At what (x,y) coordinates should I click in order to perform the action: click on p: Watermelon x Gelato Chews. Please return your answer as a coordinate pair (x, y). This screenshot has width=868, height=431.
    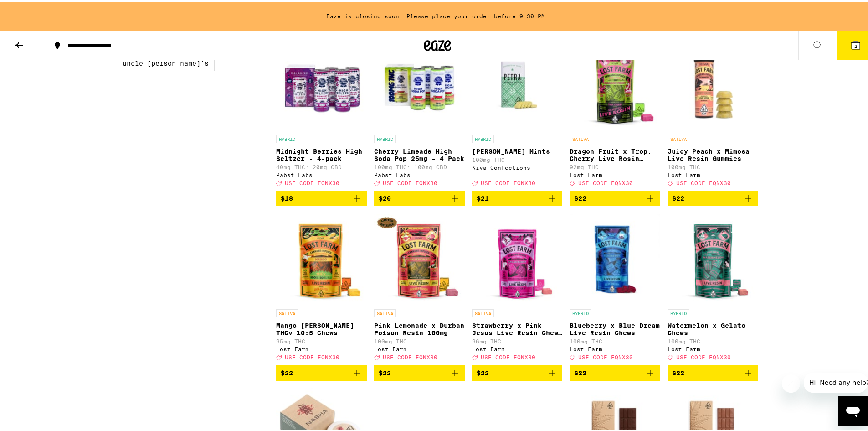
    Looking at the image, I should click on (713, 327).